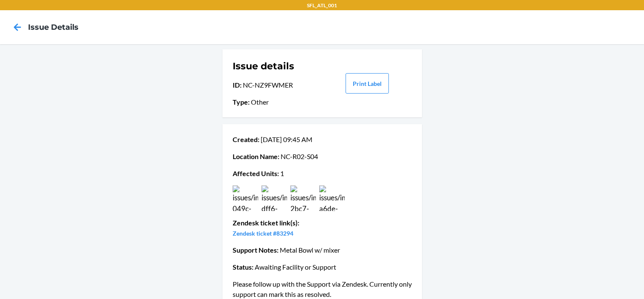 The image size is (644, 299). Describe the element at coordinates (256, 156) in the screenshot. I see `span: Location Name :` at that location.